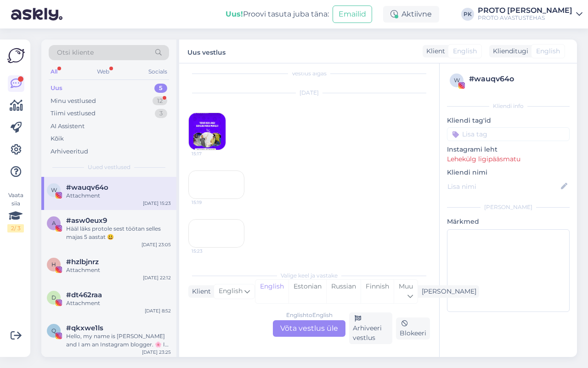  What do you see at coordinates (86, 221) in the screenshot?
I see `span: #asw0eux9` at bounding box center [86, 221].